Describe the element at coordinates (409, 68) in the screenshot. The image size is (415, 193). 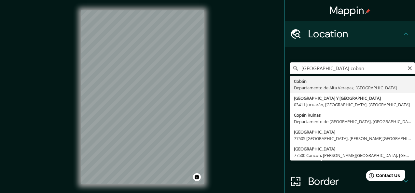
I see `button: Clear` at that location.